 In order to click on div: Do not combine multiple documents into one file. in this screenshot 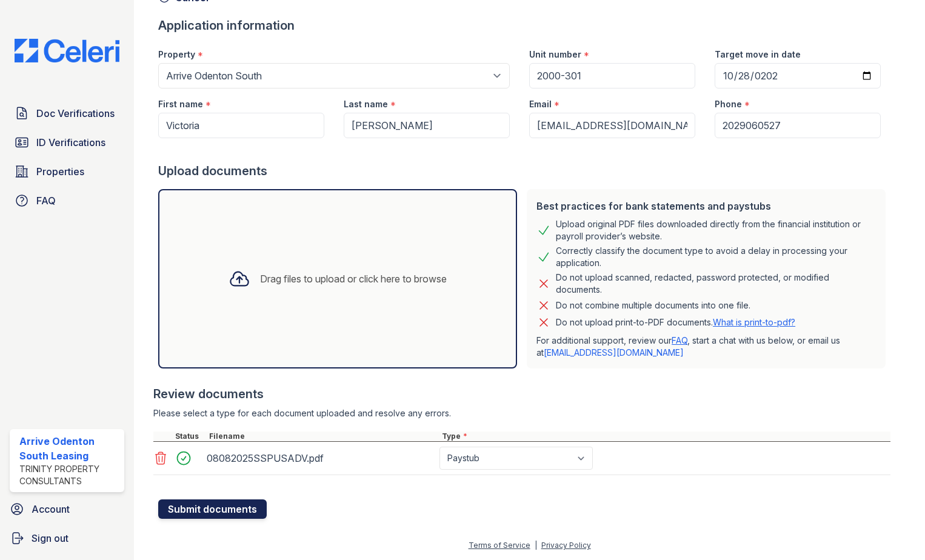, I will do `click(653, 305)`.